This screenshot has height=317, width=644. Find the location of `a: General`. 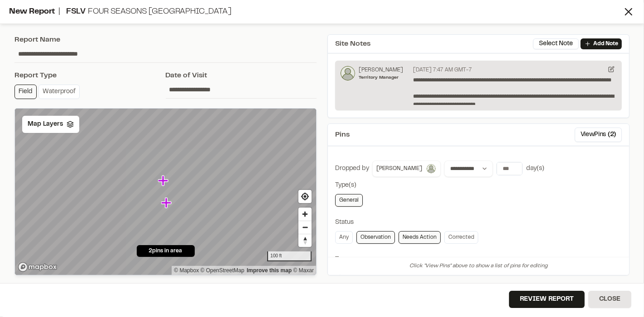

a: General is located at coordinates (349, 201).